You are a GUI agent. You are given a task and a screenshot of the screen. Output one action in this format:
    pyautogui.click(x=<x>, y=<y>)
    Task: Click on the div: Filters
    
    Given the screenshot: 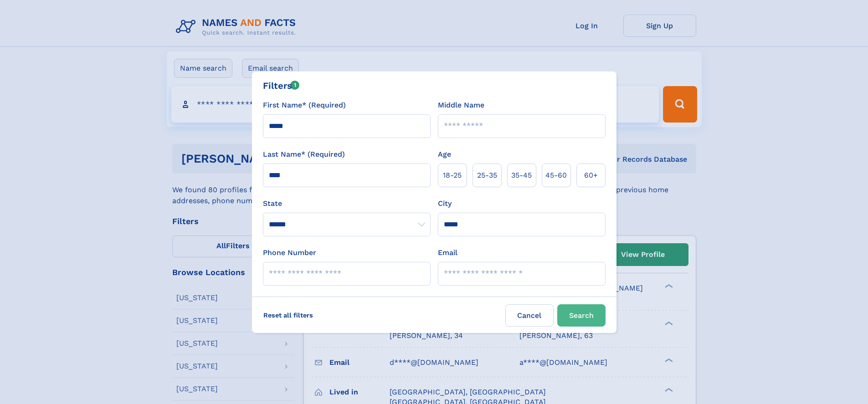 What is the action you would take?
    pyautogui.click(x=281, y=85)
    